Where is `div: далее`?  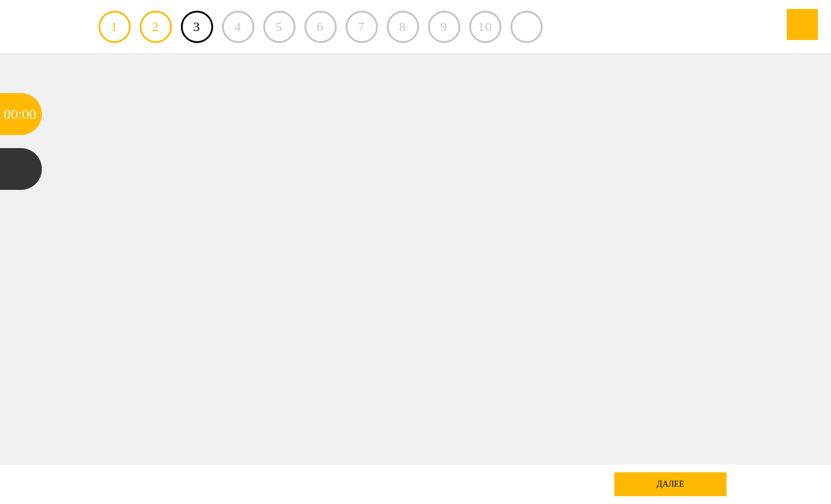 div: далее is located at coordinates (671, 484).